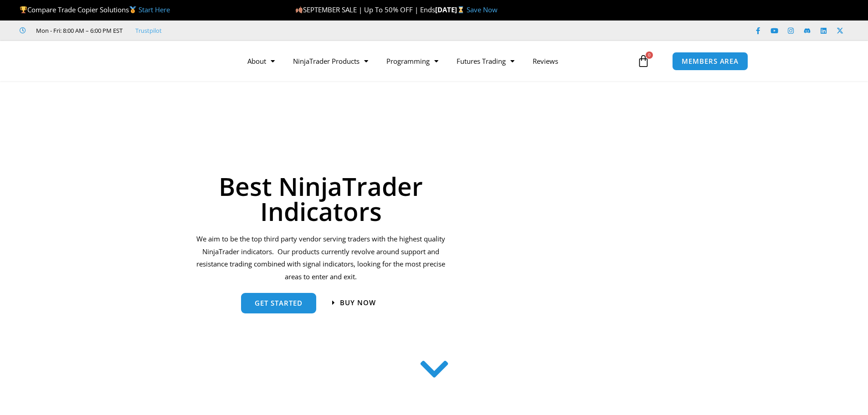  I want to click on span: Mon - Fri: 8:00 AM – 6:00 PM EST, so click(78, 30).